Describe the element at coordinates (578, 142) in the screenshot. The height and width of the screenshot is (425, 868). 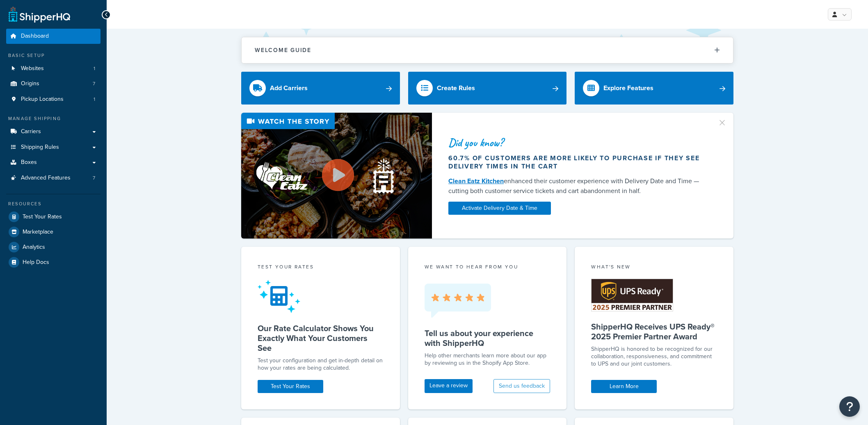
I see `div: Did you know?` at that location.